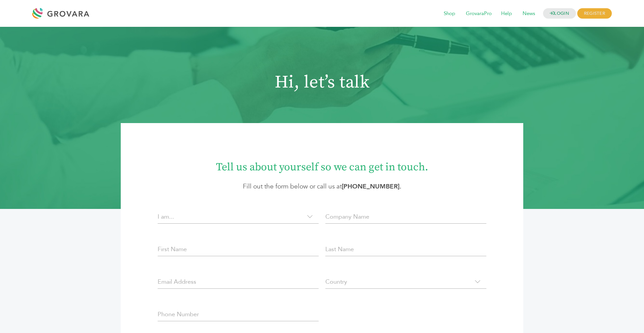 The height and width of the screenshot is (333, 644). Describe the element at coordinates (172, 249) in the screenshot. I see `label: First Name` at that location.